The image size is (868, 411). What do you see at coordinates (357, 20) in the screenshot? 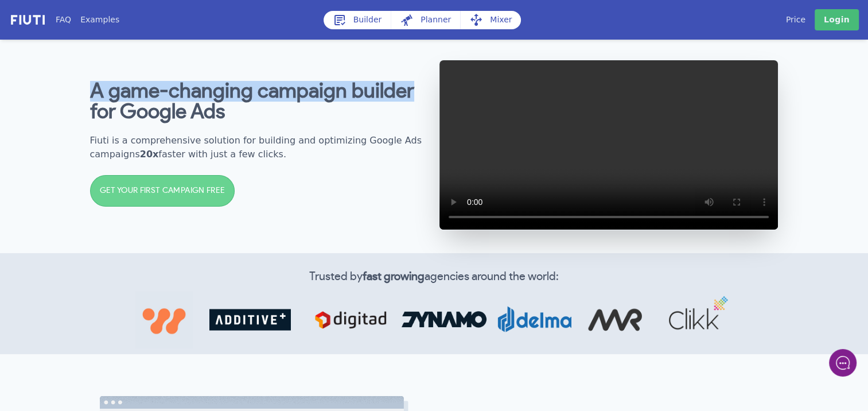
I see `a: Builder` at bounding box center [357, 20].